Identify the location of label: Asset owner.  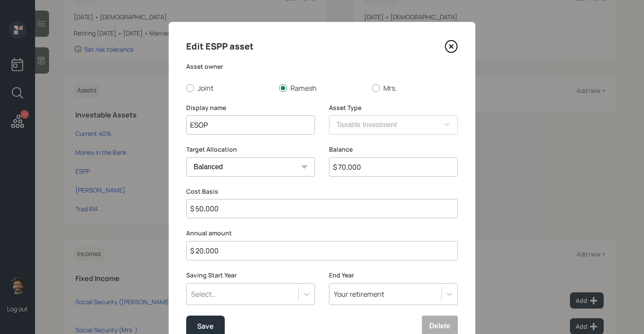
(322, 67).